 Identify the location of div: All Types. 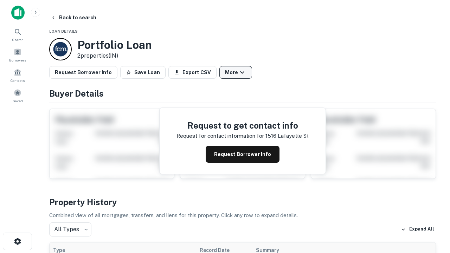
(70, 230).